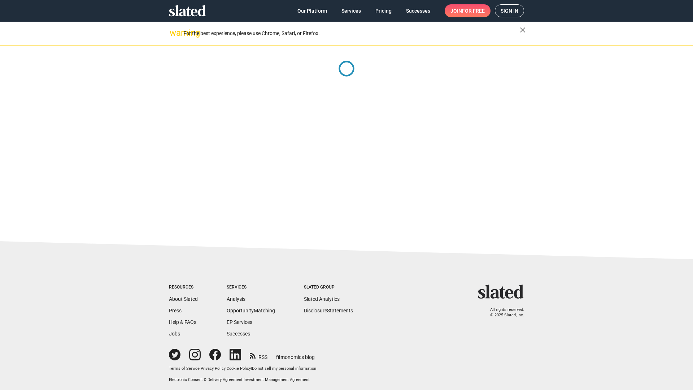 The image size is (693, 390). Describe the element at coordinates (418, 11) in the screenshot. I see `span: Successes` at that location.